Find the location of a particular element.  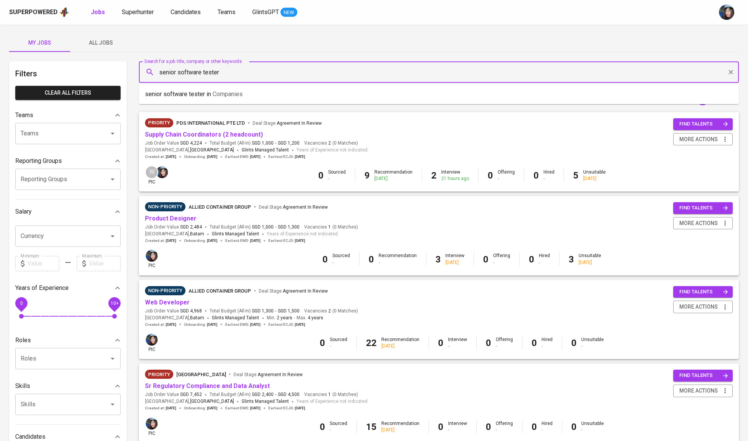

span: SGD 4,224 is located at coordinates (191, 143).